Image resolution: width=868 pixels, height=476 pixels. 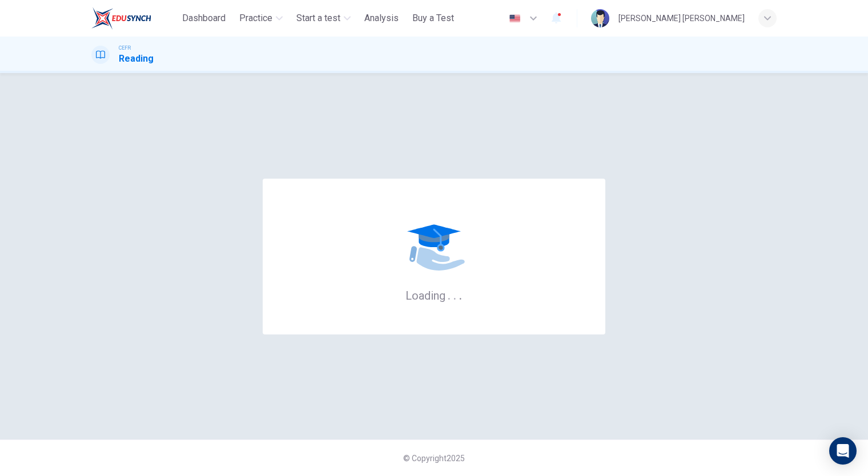 What do you see at coordinates (124, 47) in the screenshot?
I see `span: CEFR` at bounding box center [124, 47].